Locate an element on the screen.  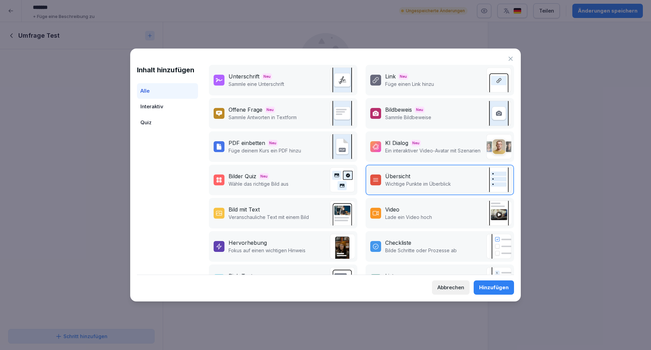
img: link.svg is located at coordinates (499, 80).